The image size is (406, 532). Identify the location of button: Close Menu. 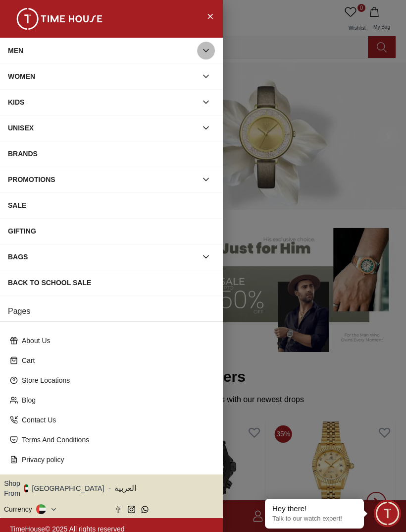
(210, 16).